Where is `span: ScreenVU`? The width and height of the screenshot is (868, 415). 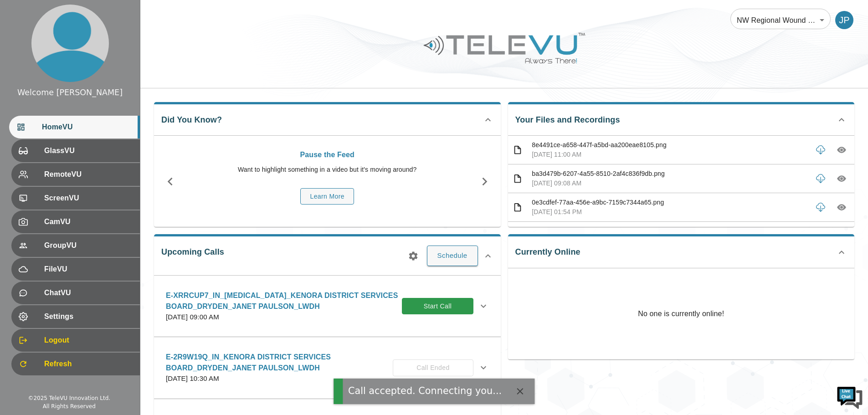
span: ScreenVU is located at coordinates (89, 198).